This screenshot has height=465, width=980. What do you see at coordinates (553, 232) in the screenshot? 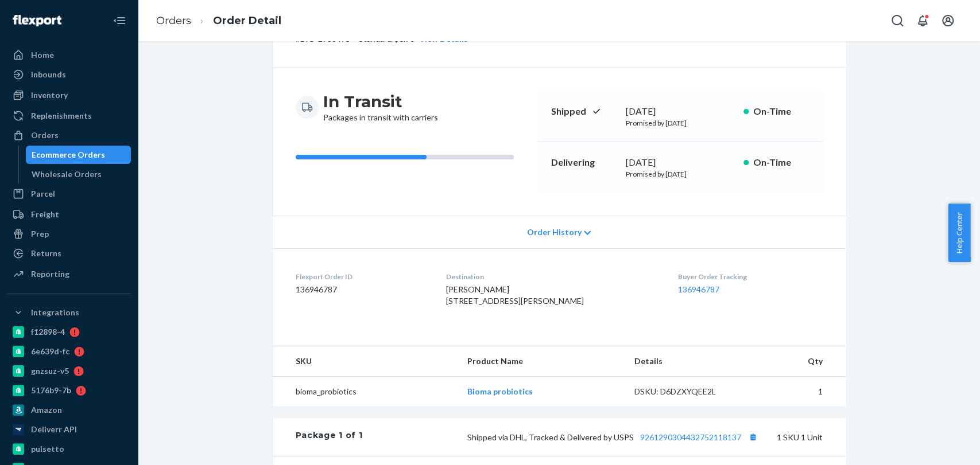
I see `span: Order History` at bounding box center [553, 232].